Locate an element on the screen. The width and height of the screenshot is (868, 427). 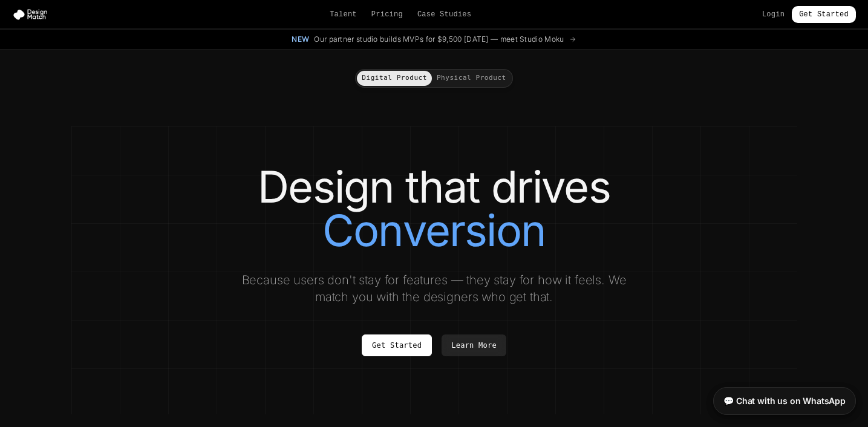
a: Case Studies is located at coordinates (444, 15).